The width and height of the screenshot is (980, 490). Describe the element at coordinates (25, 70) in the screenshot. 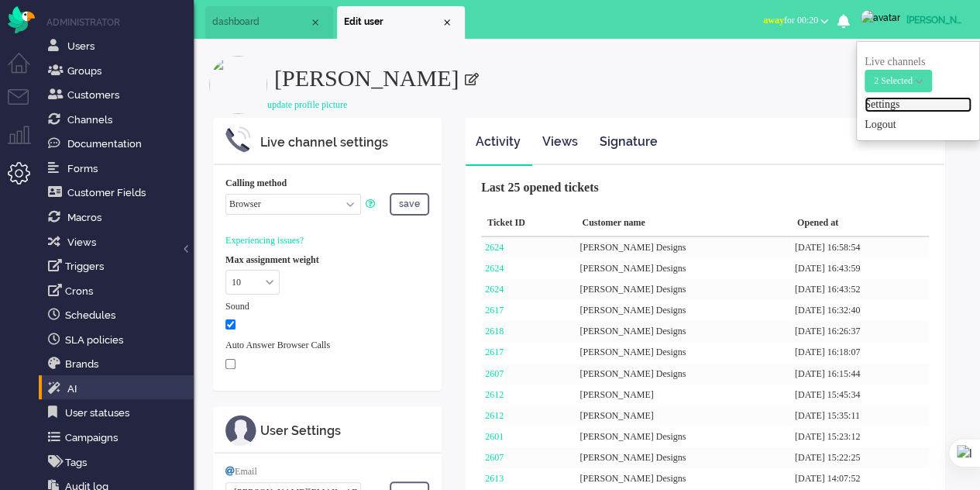

I see `li: Dashboard menu` at that location.